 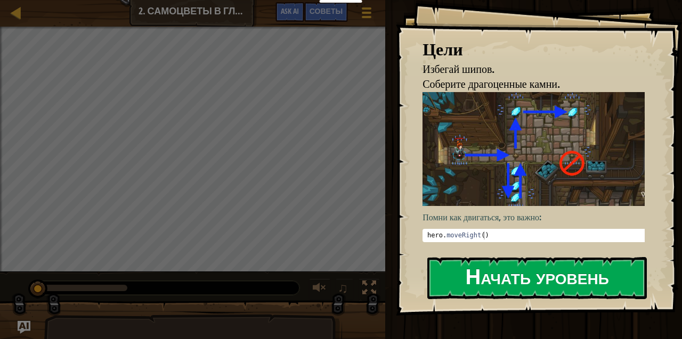 I want to click on button: Переключить полноэкранный режим, so click(x=369, y=289).